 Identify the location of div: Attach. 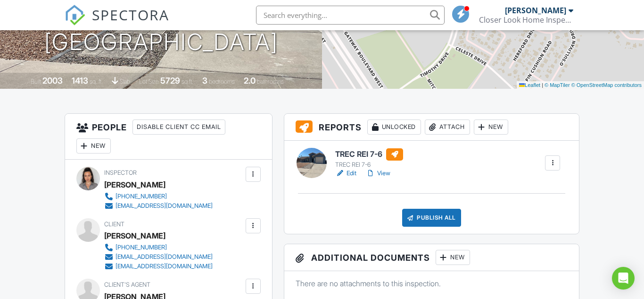
(447, 127).